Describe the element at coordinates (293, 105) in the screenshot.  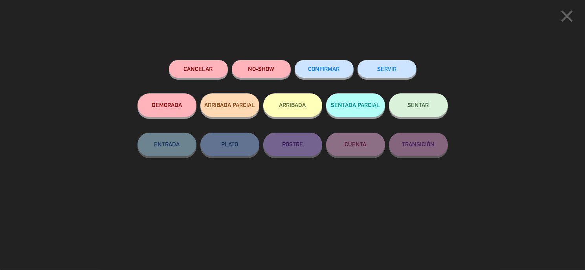
I see `button: ARRIBADA` at that location.